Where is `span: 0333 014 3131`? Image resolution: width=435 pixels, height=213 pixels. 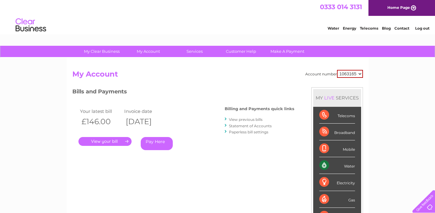
span: 0333 014 3131 is located at coordinates (341, 7).